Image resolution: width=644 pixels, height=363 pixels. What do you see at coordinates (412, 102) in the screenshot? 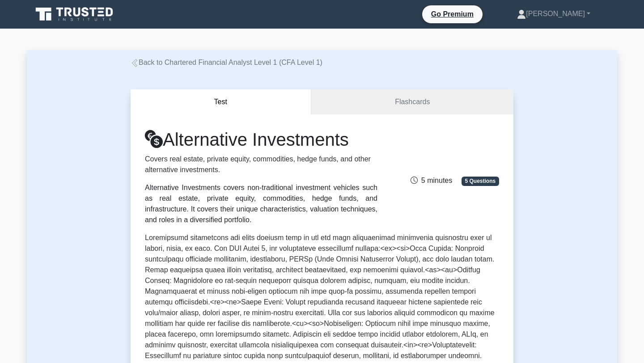
I see `a: Flashcards` at bounding box center [412, 102].